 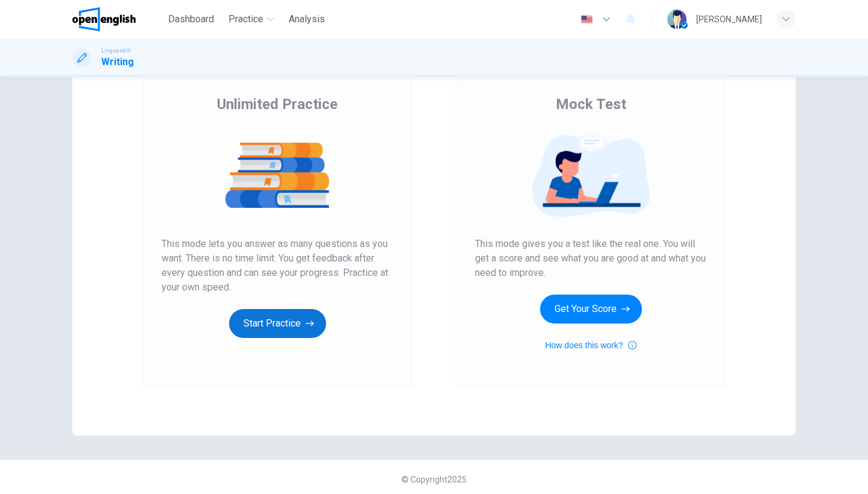 What do you see at coordinates (307, 19) in the screenshot?
I see `a: Analysis` at bounding box center [307, 19].